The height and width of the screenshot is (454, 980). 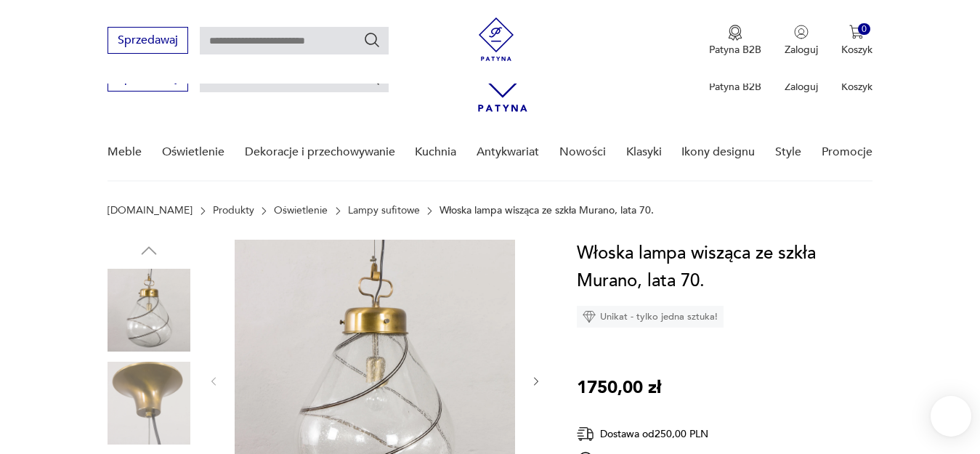 What do you see at coordinates (619, 387) in the screenshot?
I see `p: 1750,00 zł` at bounding box center [619, 387].